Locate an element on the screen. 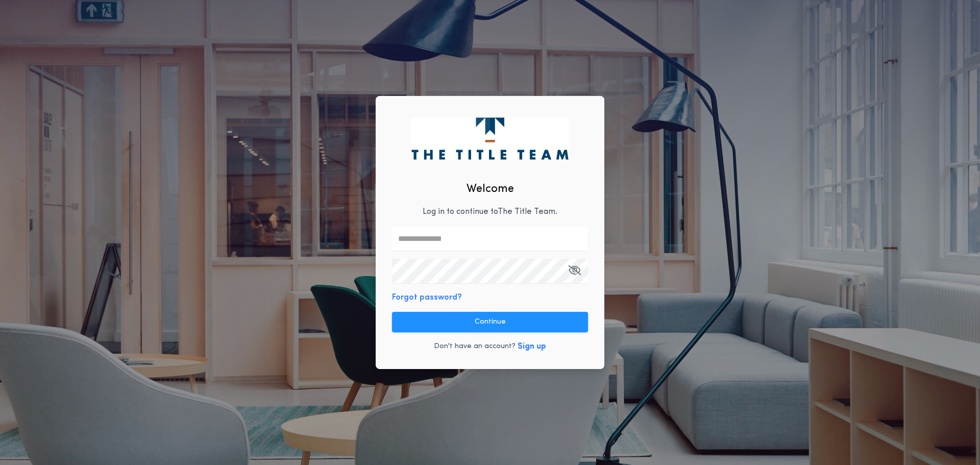 The width and height of the screenshot is (980, 465). button: Continue is located at coordinates (490, 322).